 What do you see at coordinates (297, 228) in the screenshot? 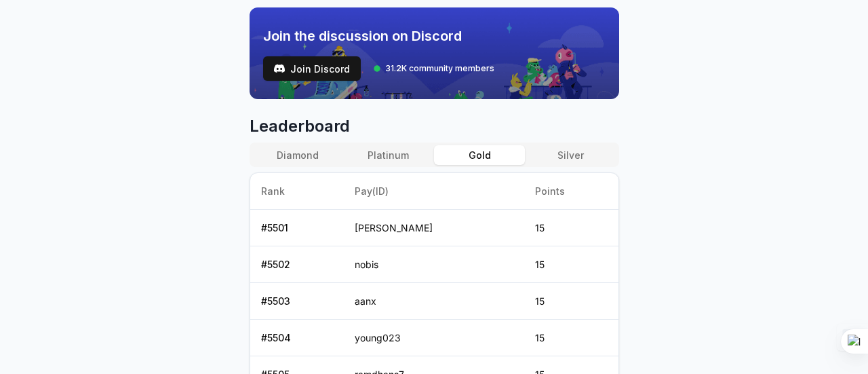
I see `td: # 5501` at bounding box center [297, 228].